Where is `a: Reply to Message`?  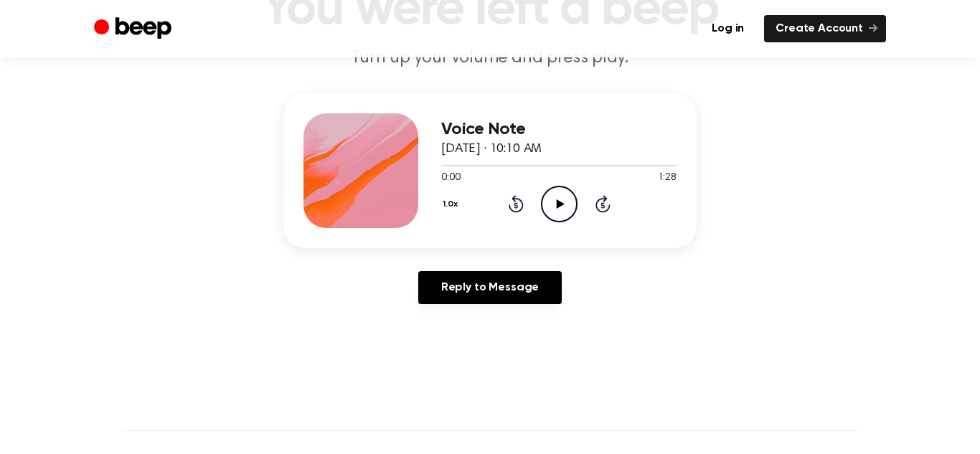 a: Reply to Message is located at coordinates (490, 287).